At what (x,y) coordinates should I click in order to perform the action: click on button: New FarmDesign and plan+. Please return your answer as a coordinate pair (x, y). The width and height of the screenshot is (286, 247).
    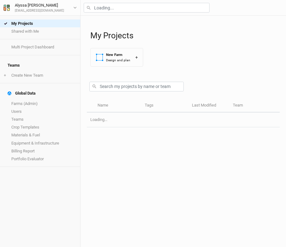
    Looking at the image, I should click on (117, 57).